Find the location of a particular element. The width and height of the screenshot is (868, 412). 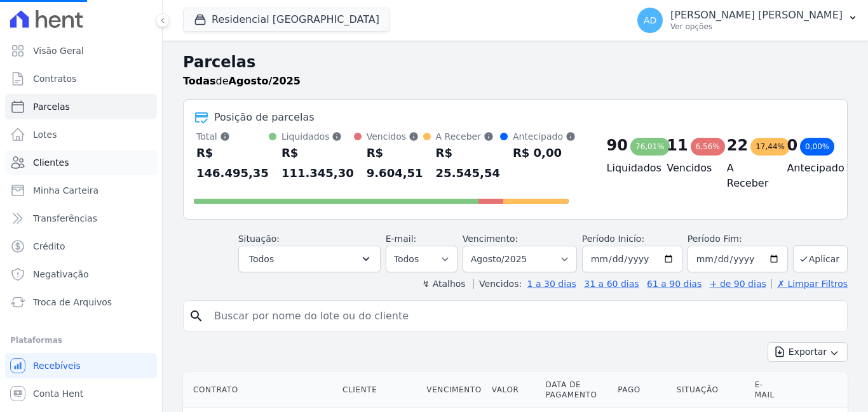

th: Contrato is located at coordinates (260, 390).